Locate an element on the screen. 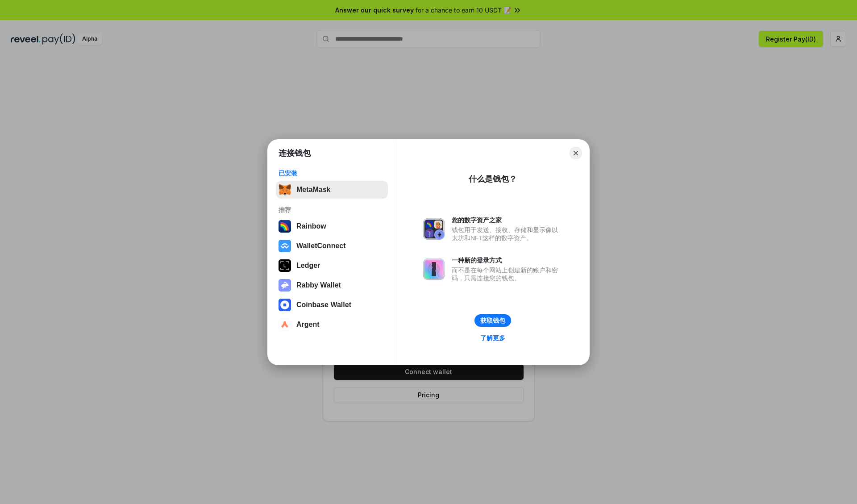  button: Rabby Wallet is located at coordinates (332, 286).